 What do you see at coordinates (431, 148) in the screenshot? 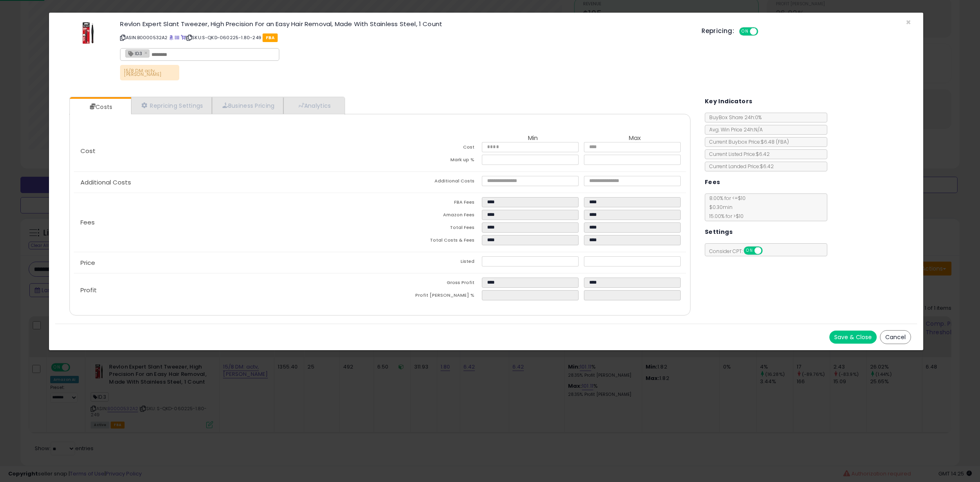
I see `td: Cost` at bounding box center [431, 148].